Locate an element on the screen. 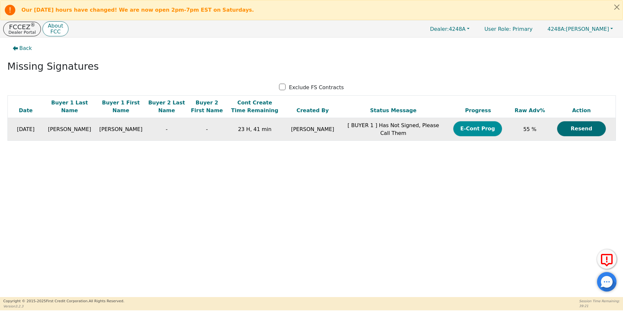  a: AboutFCC is located at coordinates (55, 29).